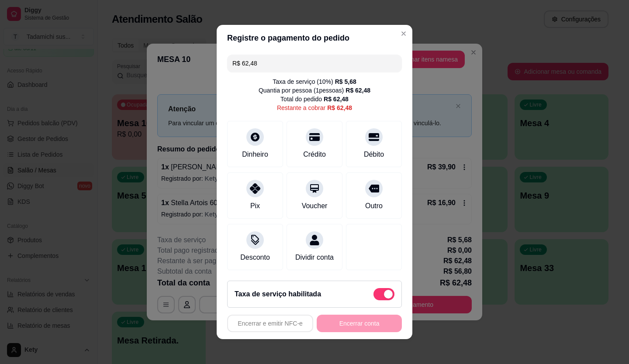  What do you see at coordinates (374, 206) in the screenshot?
I see `div: Outro` at bounding box center [374, 206].